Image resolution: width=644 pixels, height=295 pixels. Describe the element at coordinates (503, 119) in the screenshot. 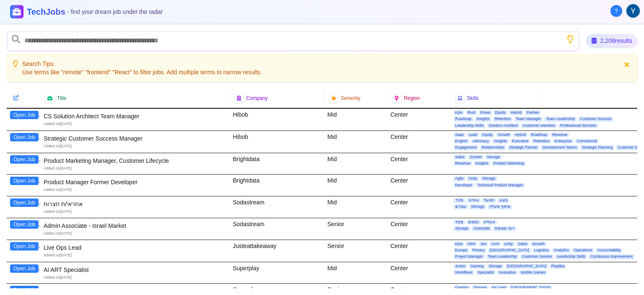

I see `span: Retention` at that location.